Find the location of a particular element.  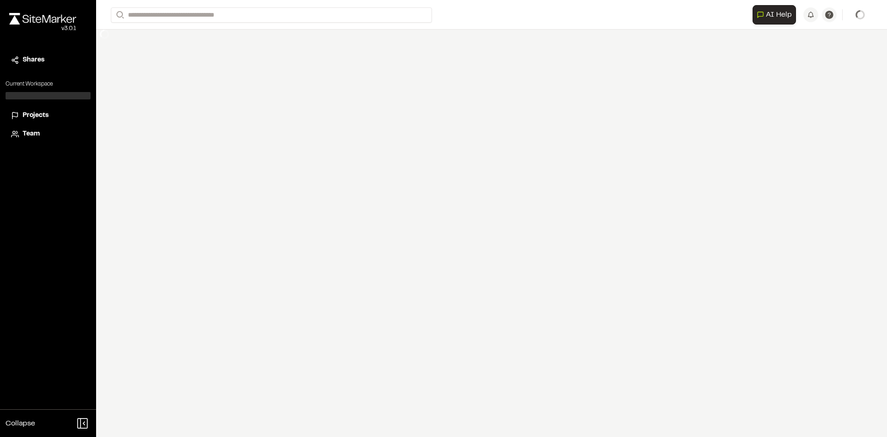

div: Oh geez...please don't... is located at coordinates (43, 29).